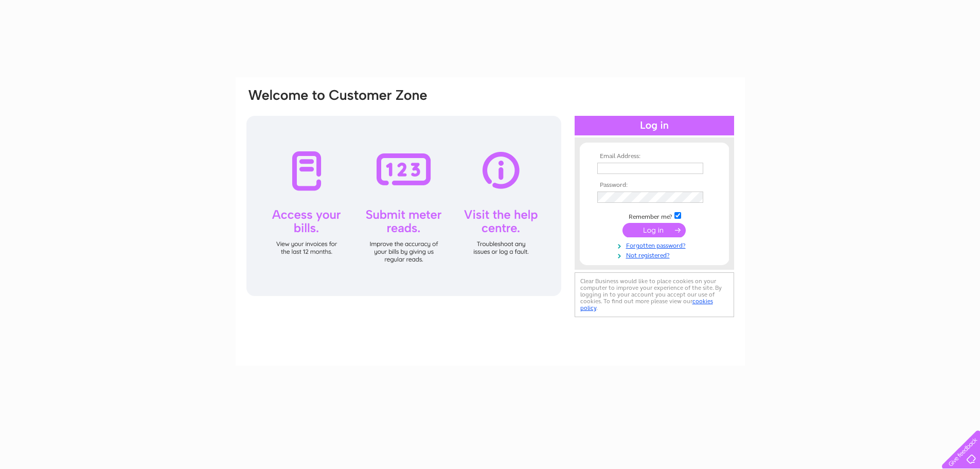  I want to click on th: Email Address:, so click(654, 156).